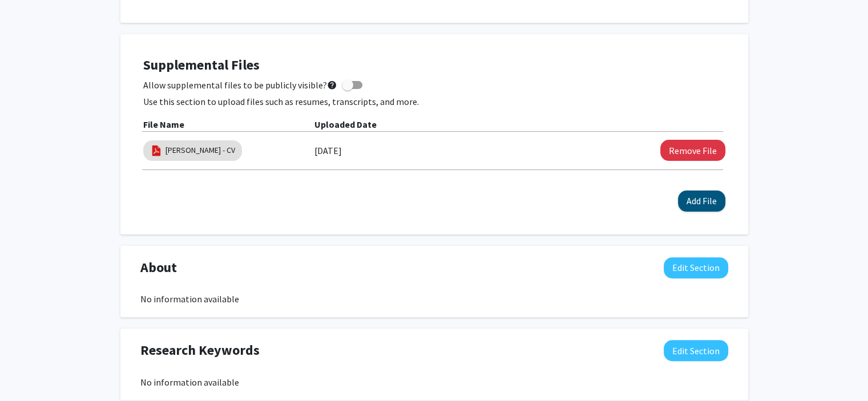  I want to click on button: Add File, so click(701, 201).